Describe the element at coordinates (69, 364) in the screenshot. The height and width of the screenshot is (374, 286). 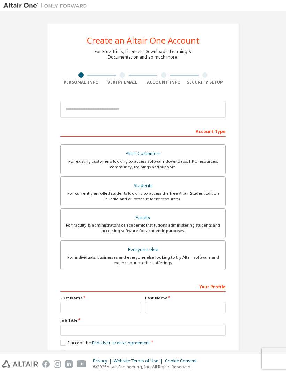
I see `img: linkedin.svg` at that location.